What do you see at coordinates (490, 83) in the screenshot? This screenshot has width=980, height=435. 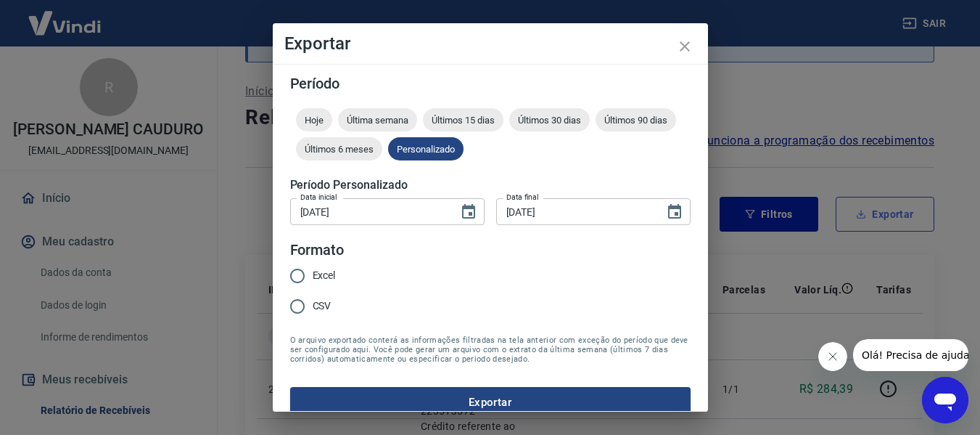 I see `h5: Período` at bounding box center [490, 83].